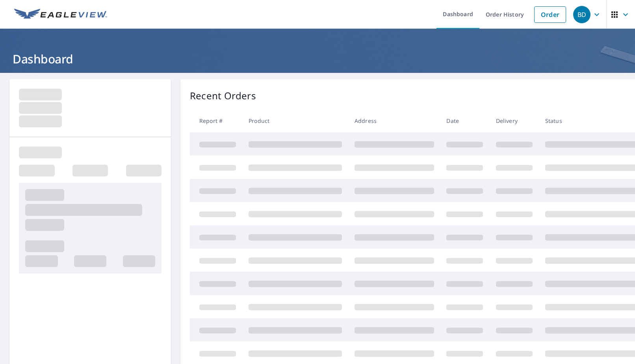 The height and width of the screenshot is (364, 635). I want to click on th: Delivery, so click(514, 120).